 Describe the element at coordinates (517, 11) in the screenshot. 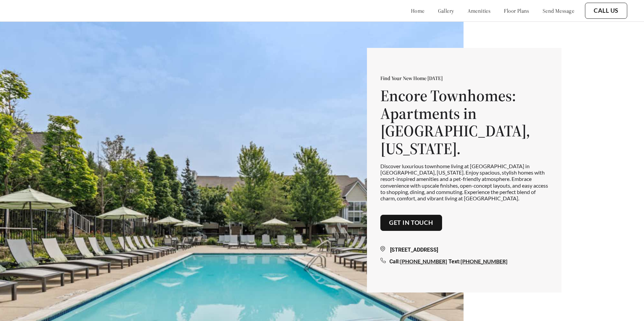

I see `a: floor plans` at that location.